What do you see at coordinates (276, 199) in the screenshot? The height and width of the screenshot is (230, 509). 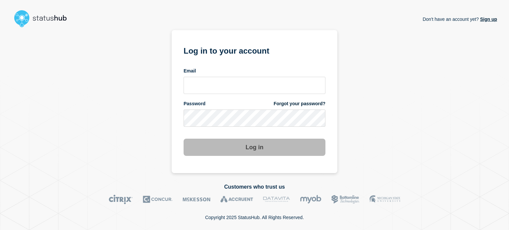 I see `img: DataVita logo` at bounding box center [276, 199].